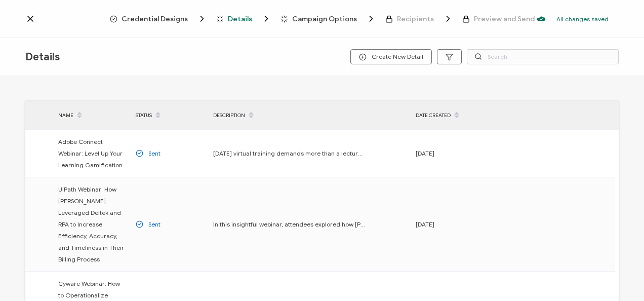  I want to click on button: Create New Detail, so click(391, 57).